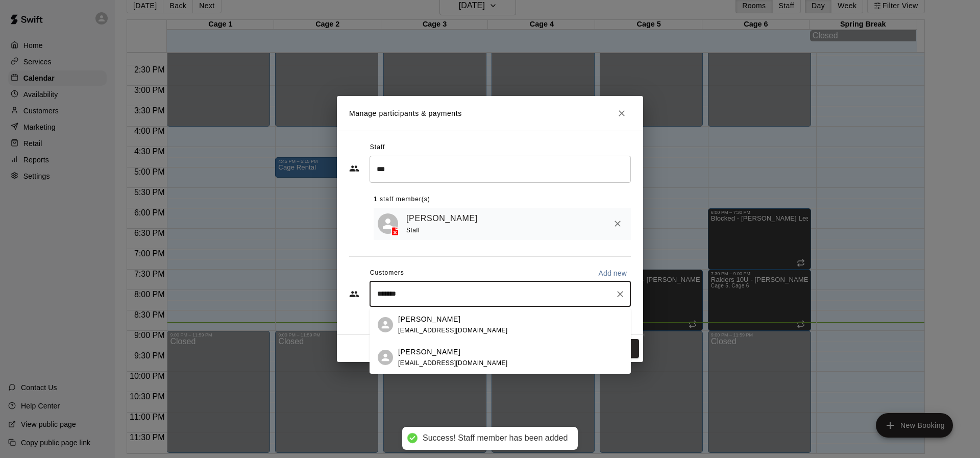 The width and height of the screenshot is (980, 458). I want to click on button: Clear, so click(620, 294).